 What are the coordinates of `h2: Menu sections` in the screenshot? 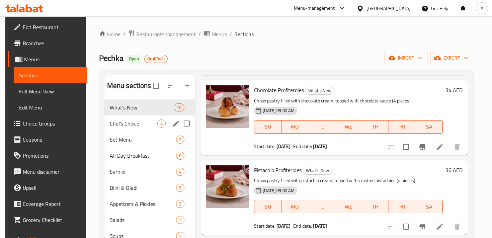 It's located at (129, 86).